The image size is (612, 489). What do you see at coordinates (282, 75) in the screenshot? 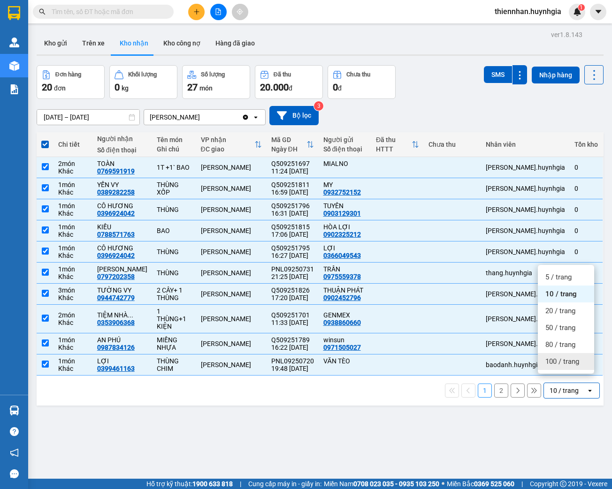
I see `div: Đã thu` at bounding box center [282, 75].